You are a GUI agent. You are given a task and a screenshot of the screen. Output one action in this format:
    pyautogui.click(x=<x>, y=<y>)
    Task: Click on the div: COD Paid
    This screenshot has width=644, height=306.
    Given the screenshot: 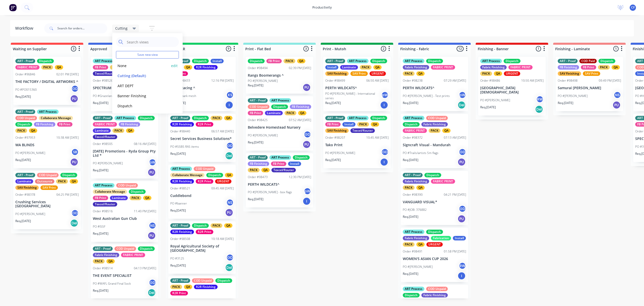 What is the action you would take?
    pyautogui.click(x=588, y=61)
    